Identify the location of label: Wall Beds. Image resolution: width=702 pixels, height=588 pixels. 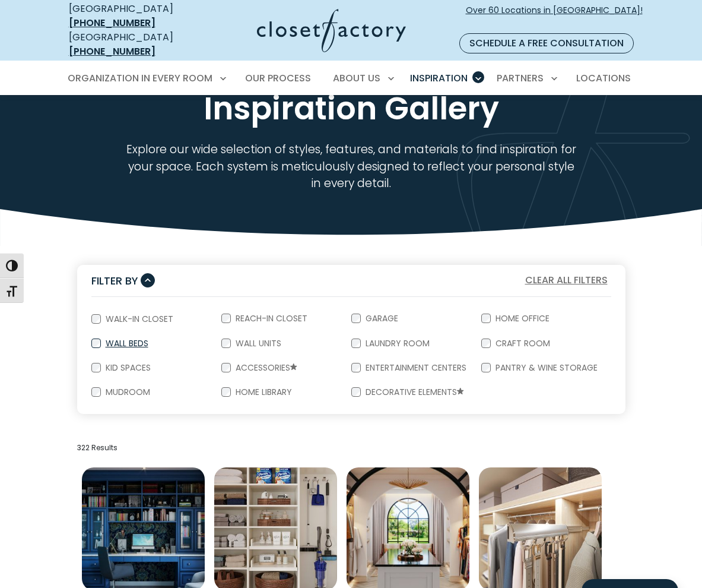
(126, 343).